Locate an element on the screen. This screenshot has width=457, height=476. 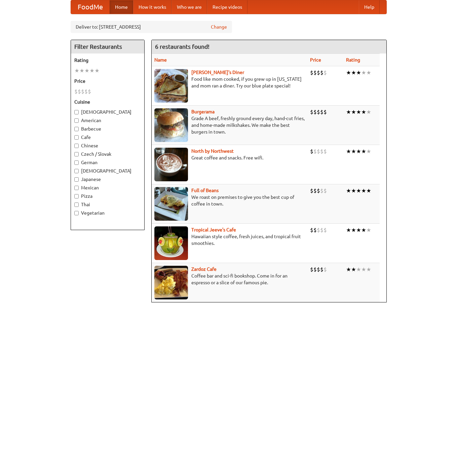
label: American is located at coordinates (107, 121).